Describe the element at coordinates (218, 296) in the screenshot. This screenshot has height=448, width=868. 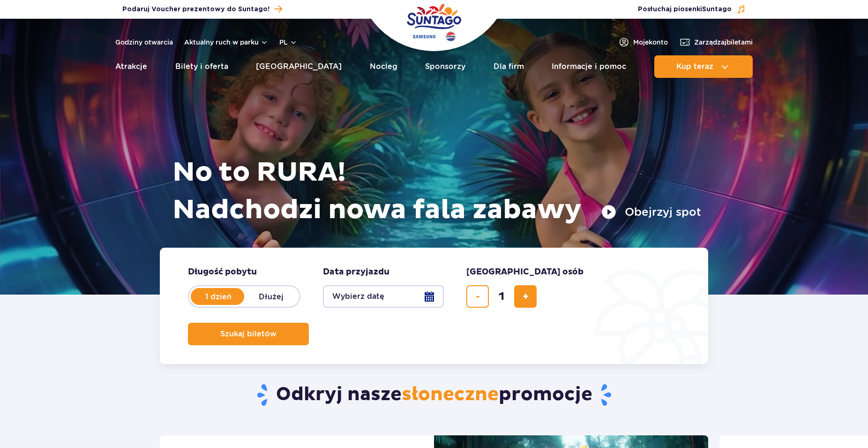
I see `label: 1 dzień` at that location.